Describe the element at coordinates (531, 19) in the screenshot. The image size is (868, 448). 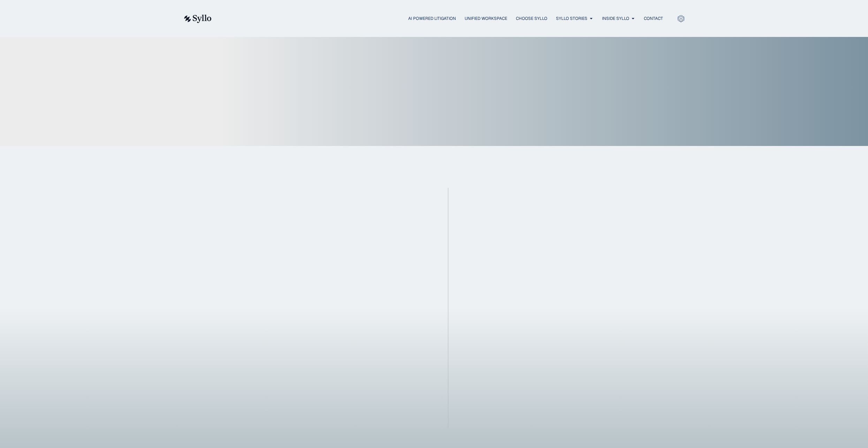
I see `a: Choose Syllo` at that location.